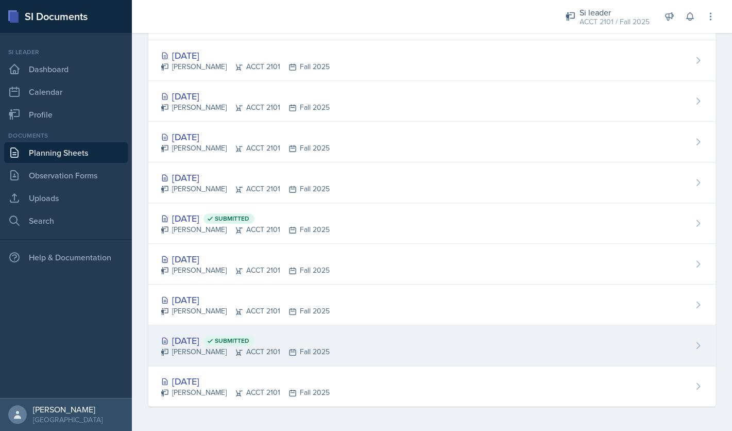 The image size is (732, 431). What do you see at coordinates (66, 257) in the screenshot?
I see `div: Help & Documentation` at bounding box center [66, 257].